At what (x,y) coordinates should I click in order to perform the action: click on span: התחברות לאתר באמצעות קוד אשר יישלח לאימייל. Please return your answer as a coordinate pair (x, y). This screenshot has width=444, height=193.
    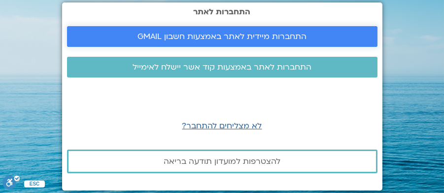
    Looking at the image, I should click on (222, 67).